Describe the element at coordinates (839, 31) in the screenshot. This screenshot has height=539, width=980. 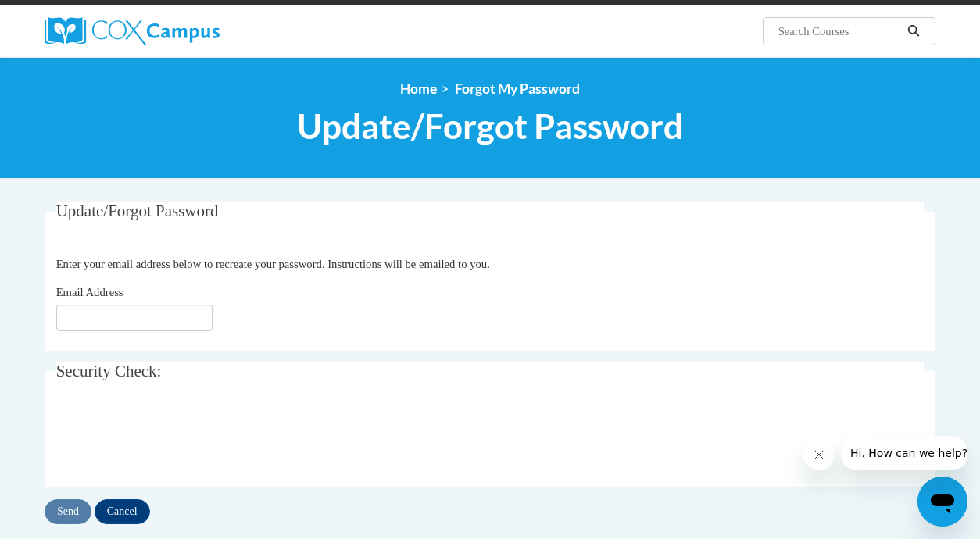
I see `input: Search Courses` at that location.